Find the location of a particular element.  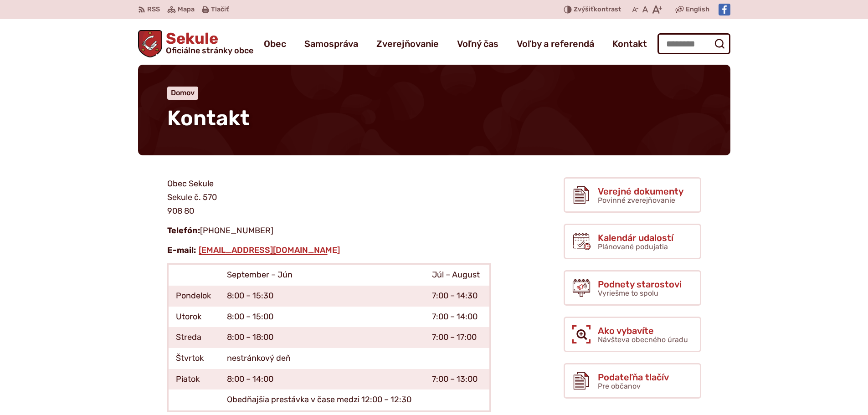

span: Voľby a referendá is located at coordinates (555, 43).